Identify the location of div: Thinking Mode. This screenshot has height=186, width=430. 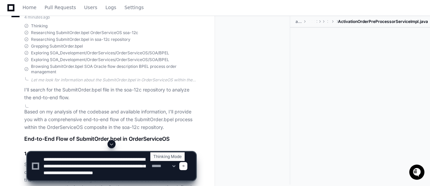
(167, 156).